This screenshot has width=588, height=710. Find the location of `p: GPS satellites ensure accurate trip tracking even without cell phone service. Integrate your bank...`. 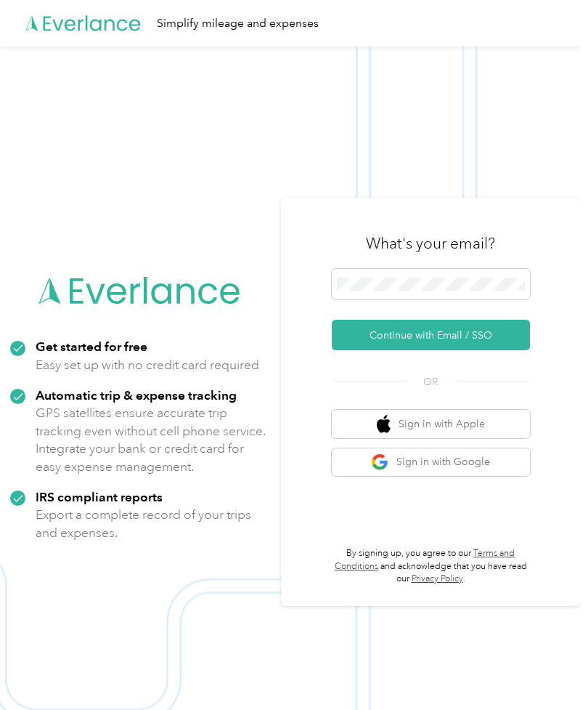

p: GPS satellites ensure accurate trip tracking even without cell phone service. Integrate your bank... is located at coordinates (153, 440).